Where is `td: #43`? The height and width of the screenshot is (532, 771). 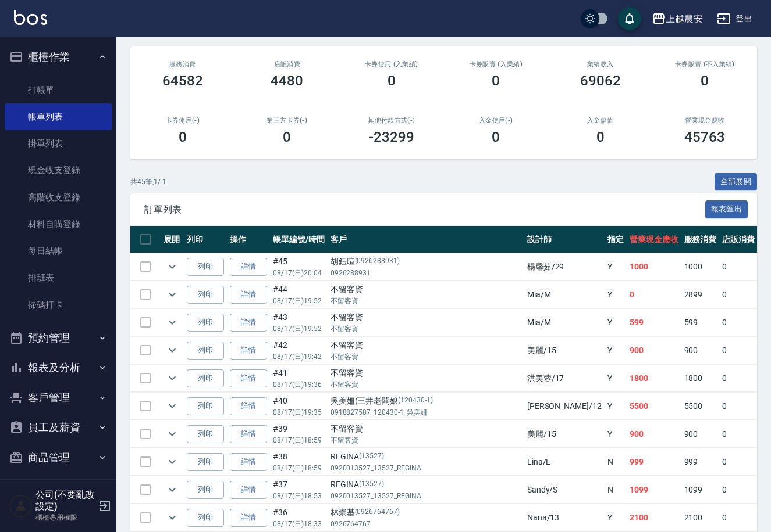 td: #43 is located at coordinates (298, 323).